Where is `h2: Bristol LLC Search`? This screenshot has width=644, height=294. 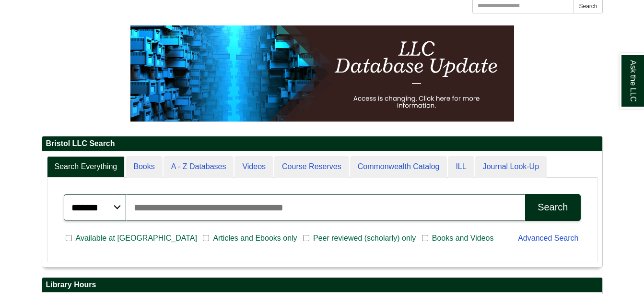 h2: Bristol LLC Search is located at coordinates (322, 143).